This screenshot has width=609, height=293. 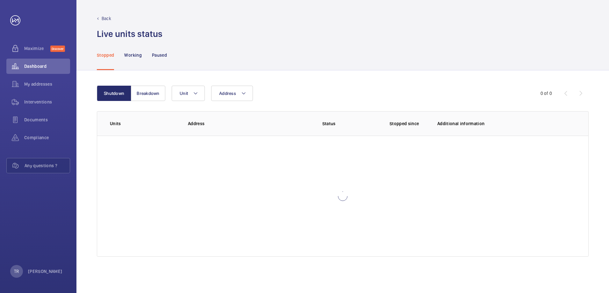 I want to click on p: Stopped since, so click(x=408, y=124).